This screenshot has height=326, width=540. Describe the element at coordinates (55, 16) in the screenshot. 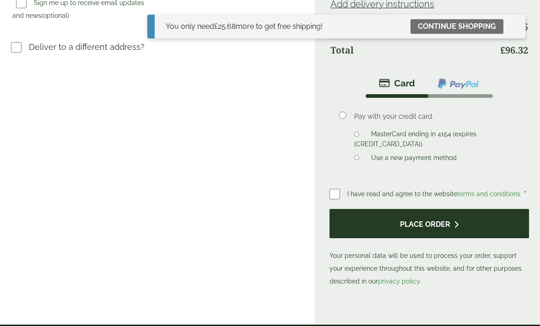

I see `span: (optional)` at that location.